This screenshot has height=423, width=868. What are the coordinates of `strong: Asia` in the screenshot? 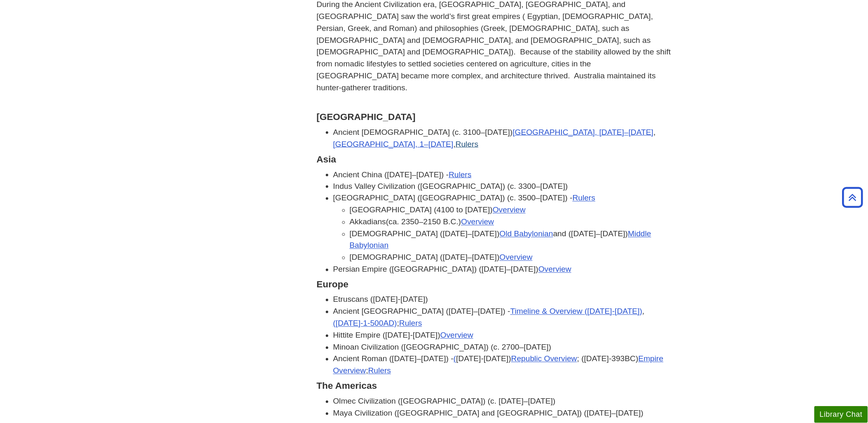 It's located at (327, 159).